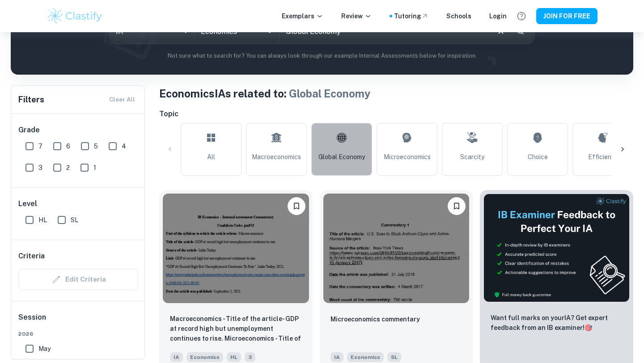 This screenshot has height=363, width=644. What do you see at coordinates (276, 157) in the screenshot?
I see `span: Macroeconomics` at bounding box center [276, 157].